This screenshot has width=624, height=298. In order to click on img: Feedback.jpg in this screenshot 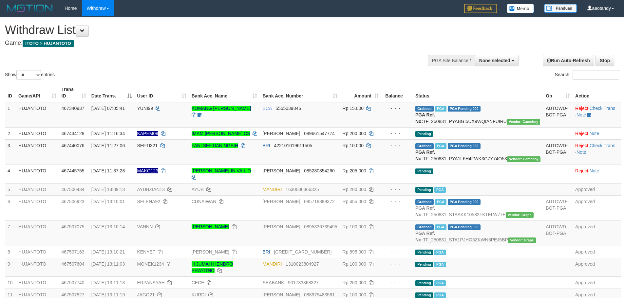, I will do `click(480, 9)`.